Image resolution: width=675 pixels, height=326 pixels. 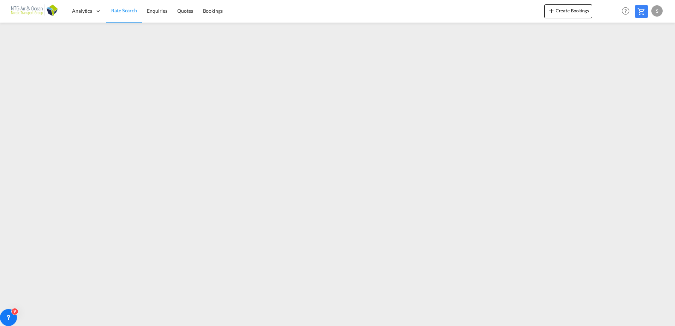 I want to click on span: Bookings, so click(x=213, y=11).